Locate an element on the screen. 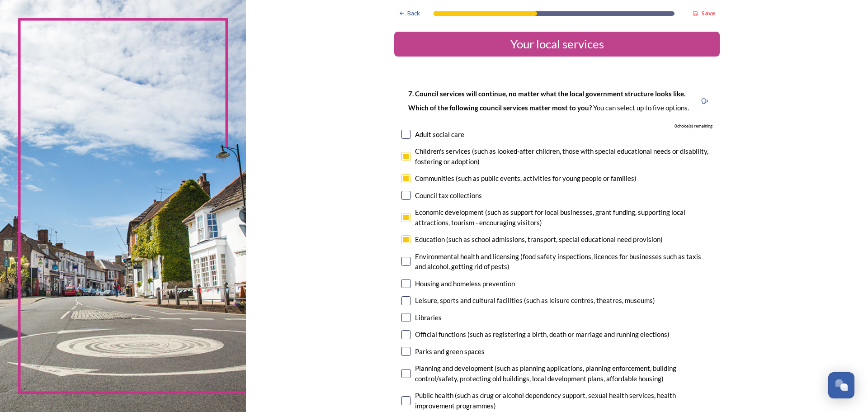  span: Back is located at coordinates (414, 13).